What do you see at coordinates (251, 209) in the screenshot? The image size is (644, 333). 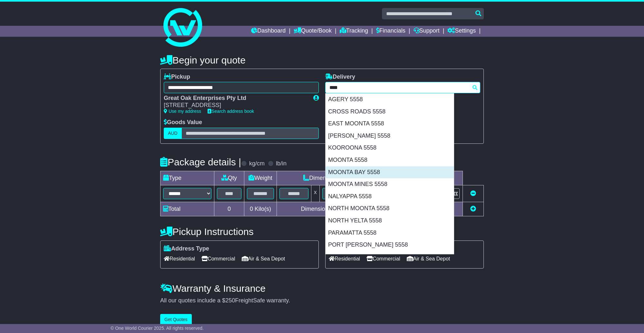 I see `span: 0` at bounding box center [251, 209].